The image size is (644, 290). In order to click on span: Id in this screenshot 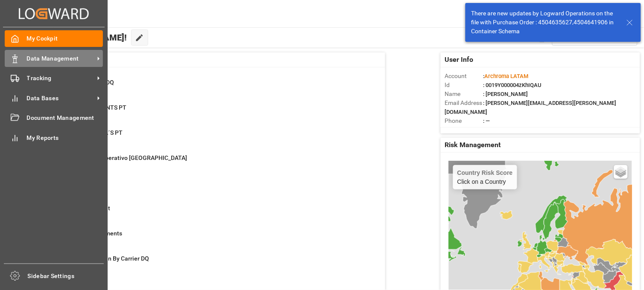, I will do `click(464, 85)`.